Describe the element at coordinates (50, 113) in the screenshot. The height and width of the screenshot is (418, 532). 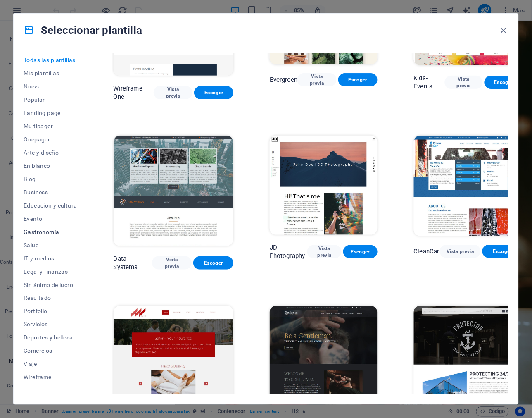
I see `span: Landing page` at that location.